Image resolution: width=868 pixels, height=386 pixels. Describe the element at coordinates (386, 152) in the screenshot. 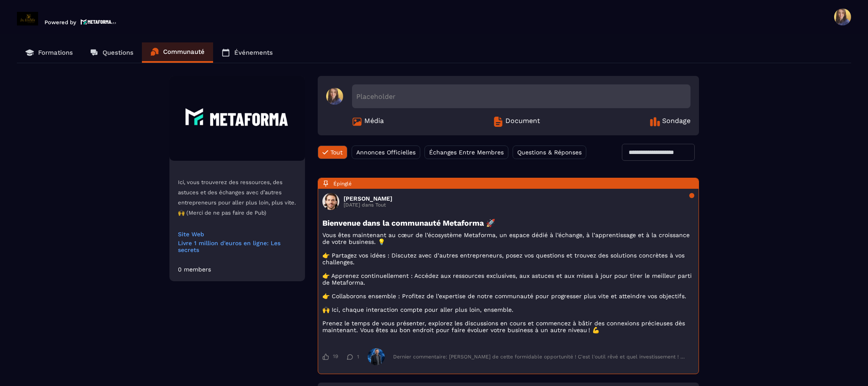

I see `span: Annonces Officielles` at that location.